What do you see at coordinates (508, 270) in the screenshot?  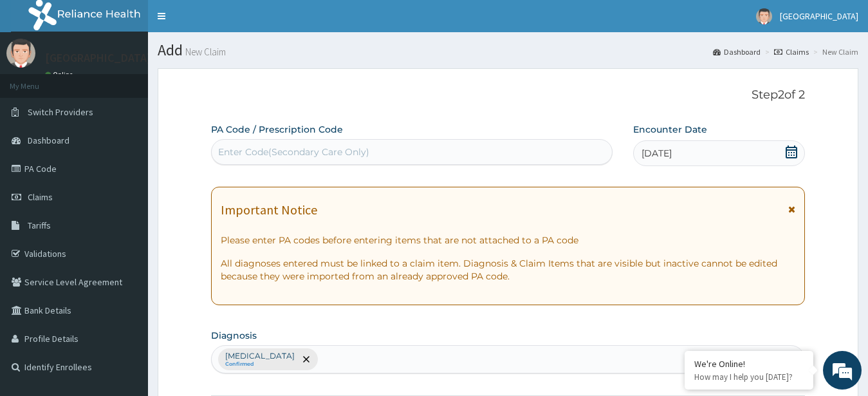 I see `p: All diagnoses entered must be linked to a claim item. Diagnosis & Claim Items that are visible bu...` at bounding box center [508, 270].